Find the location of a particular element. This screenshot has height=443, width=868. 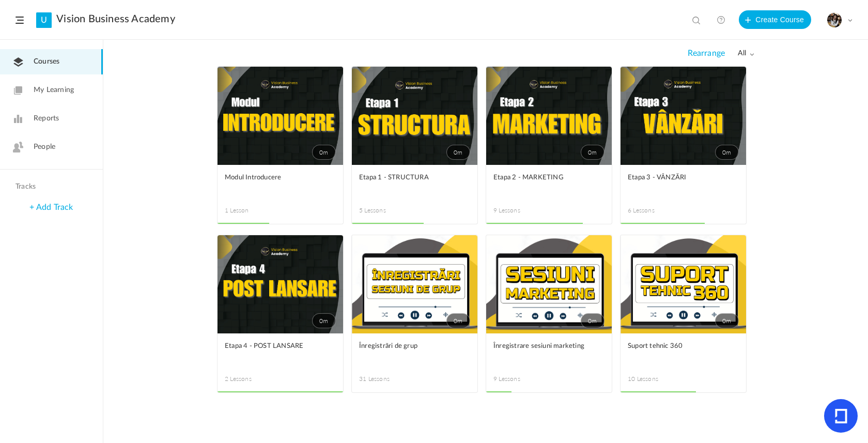

span: My Learning is located at coordinates (54, 90).